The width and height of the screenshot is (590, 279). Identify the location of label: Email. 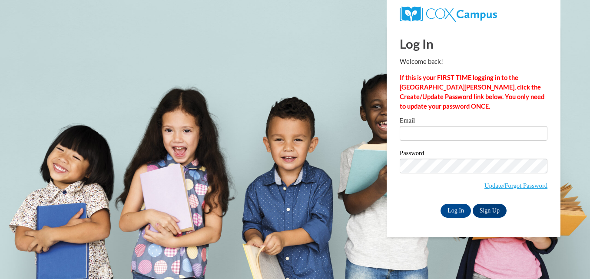
(473, 122).